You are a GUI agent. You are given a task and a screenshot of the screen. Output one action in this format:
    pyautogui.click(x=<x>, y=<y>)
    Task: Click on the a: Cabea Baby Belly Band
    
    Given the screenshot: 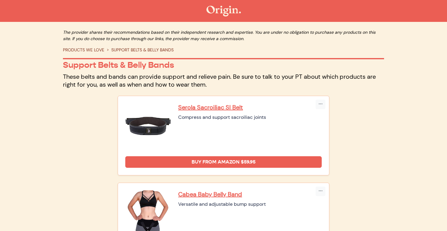 What is the action you would take?
    pyautogui.click(x=250, y=194)
    